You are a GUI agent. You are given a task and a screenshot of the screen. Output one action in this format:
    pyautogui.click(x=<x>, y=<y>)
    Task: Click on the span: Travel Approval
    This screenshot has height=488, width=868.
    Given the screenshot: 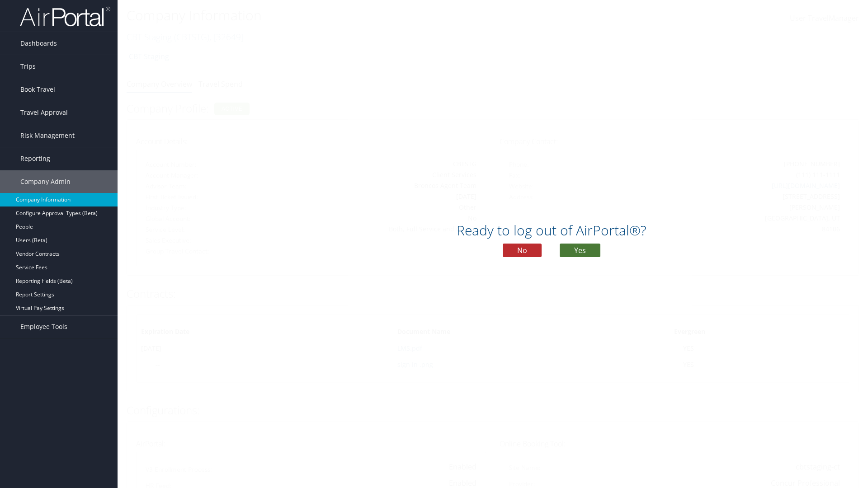 What is the action you would take?
    pyautogui.click(x=44, y=112)
    